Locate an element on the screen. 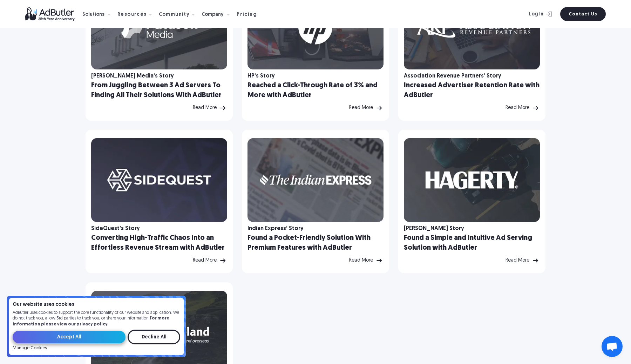 The image size is (631, 364). input: Accept All is located at coordinates (69, 336).